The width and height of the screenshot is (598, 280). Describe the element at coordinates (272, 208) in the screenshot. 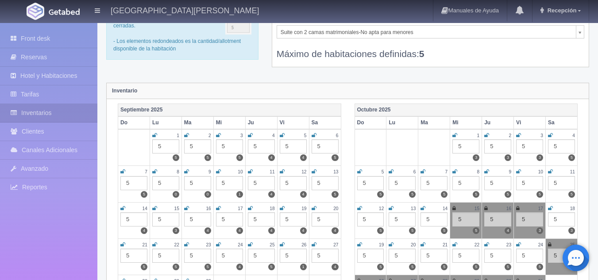

I see `small: 18` at that location.